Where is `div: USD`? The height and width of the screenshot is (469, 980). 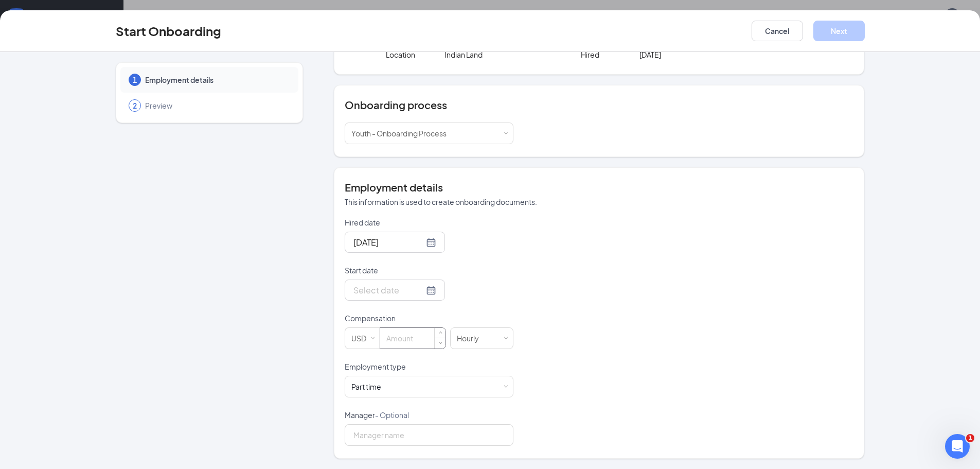 div: USD is located at coordinates (362, 338).